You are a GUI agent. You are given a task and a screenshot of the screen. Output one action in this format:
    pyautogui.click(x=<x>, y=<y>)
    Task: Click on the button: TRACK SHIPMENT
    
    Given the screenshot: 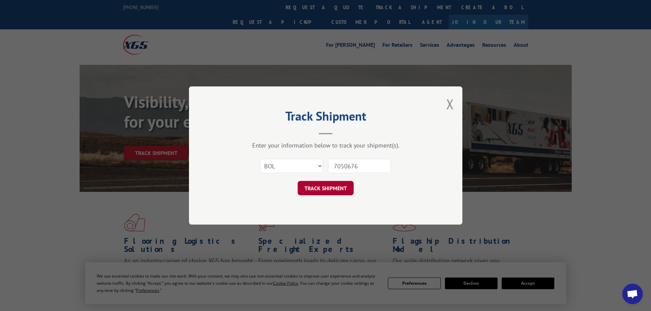 What is the action you would take?
    pyautogui.click(x=325, y=188)
    